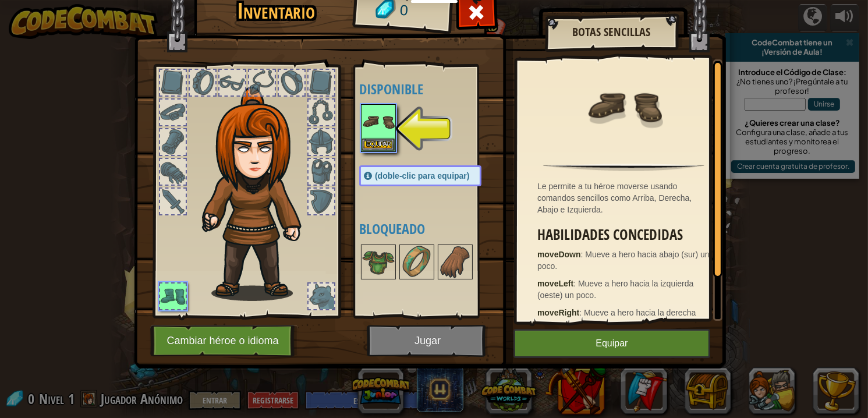 The height and width of the screenshot is (418, 868). What do you see at coordinates (259, 194) in the screenshot?
I see `img: hair_f2.png` at bounding box center [259, 194].